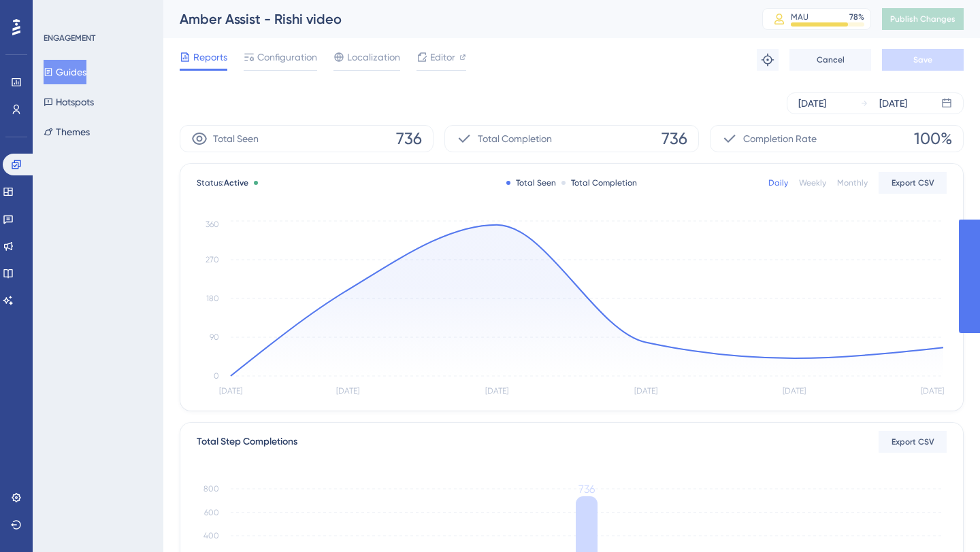 The height and width of the screenshot is (552, 980). What do you see at coordinates (587, 489) in the screenshot?
I see `tspan: 736` at bounding box center [587, 489].